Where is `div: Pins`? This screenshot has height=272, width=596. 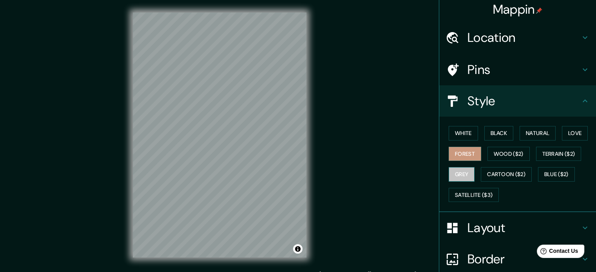 div: Pins is located at coordinates (517, 70).